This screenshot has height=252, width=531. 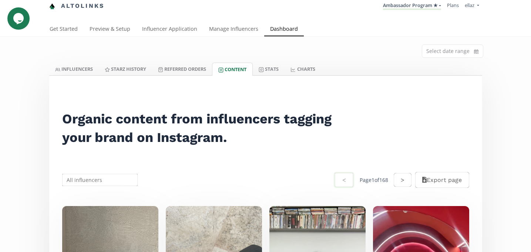 I want to click on button: Export page, so click(x=442, y=180).